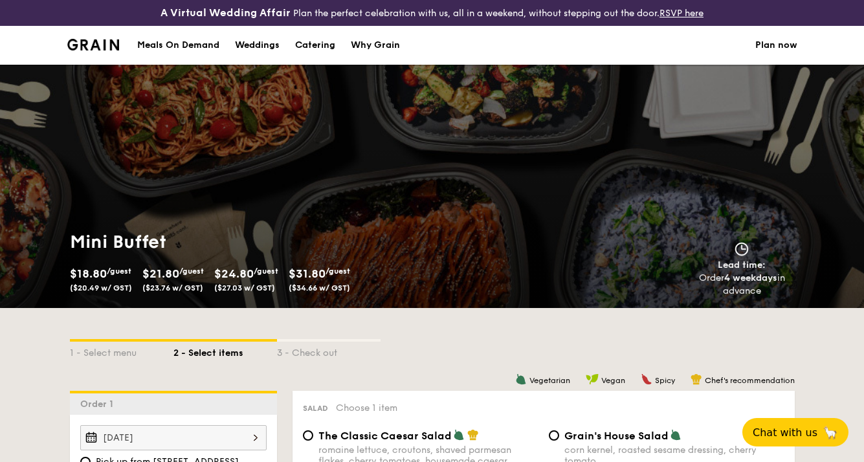 The height and width of the screenshot is (462, 864). What do you see at coordinates (257, 45) in the screenshot?
I see `div: Weddings` at bounding box center [257, 45].